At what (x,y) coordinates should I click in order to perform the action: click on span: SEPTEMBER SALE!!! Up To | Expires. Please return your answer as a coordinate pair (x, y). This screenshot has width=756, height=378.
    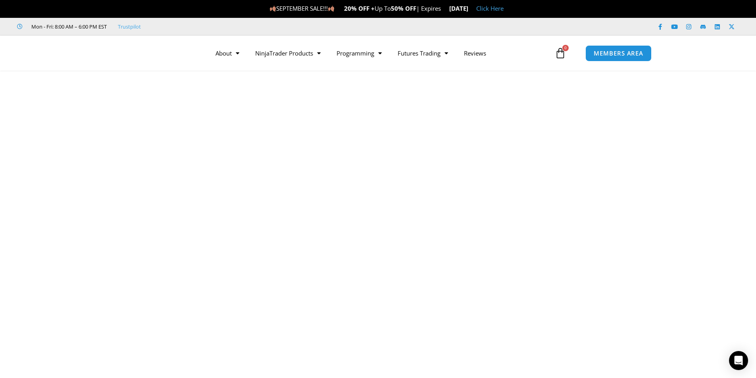
    Looking at the image, I should click on (359, 8).